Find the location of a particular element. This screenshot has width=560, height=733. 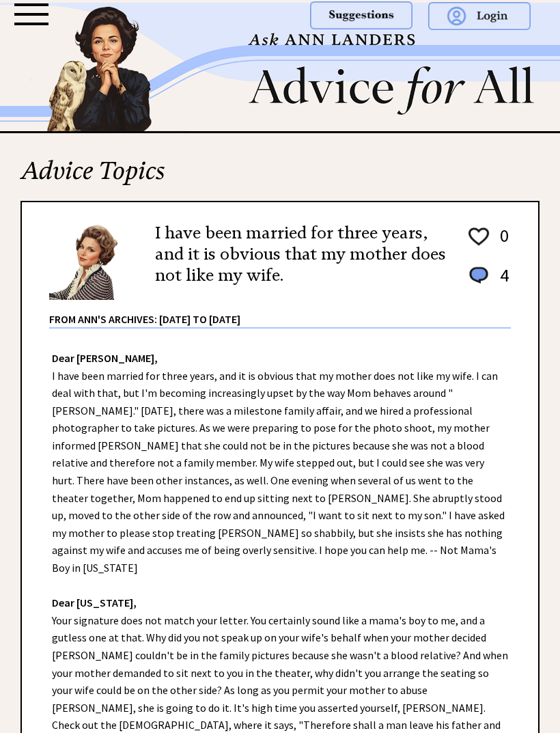

img: message_round%201.png is located at coordinates (478, 275).